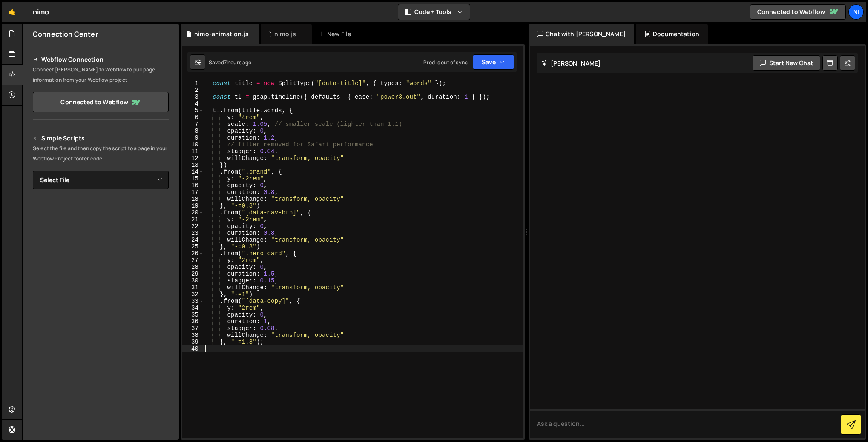  Describe the element at coordinates (193, 288) in the screenshot. I see `div: 31` at that location.